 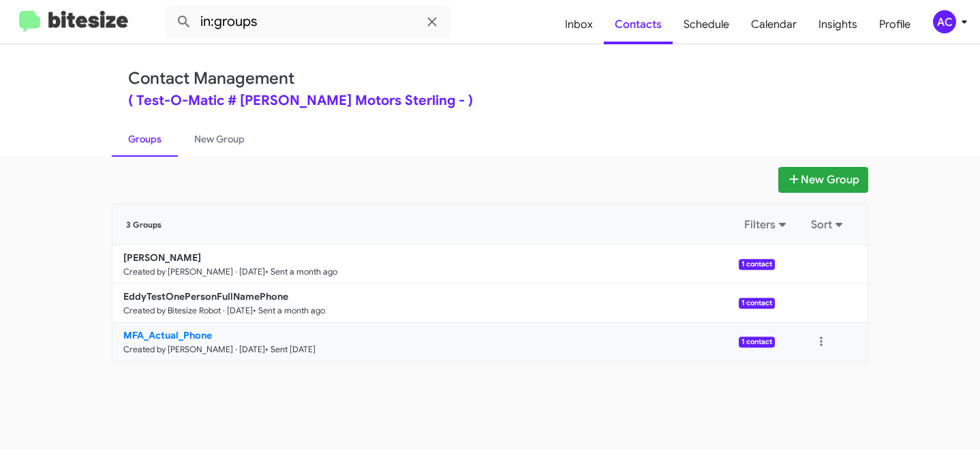 What do you see at coordinates (943, 22) in the screenshot?
I see `button: AC` at bounding box center [943, 22].